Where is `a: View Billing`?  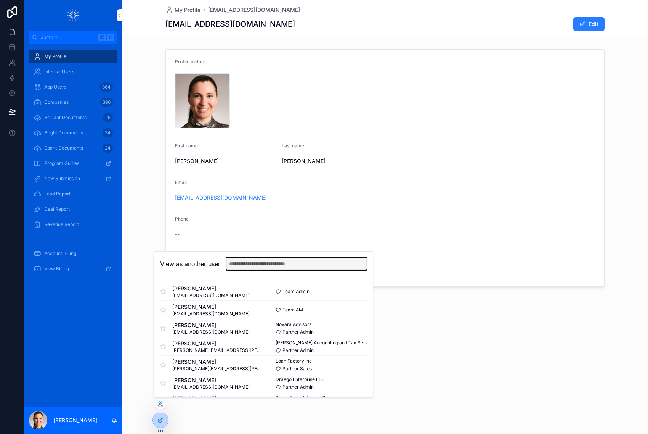
a: View Billing is located at coordinates (73, 268).